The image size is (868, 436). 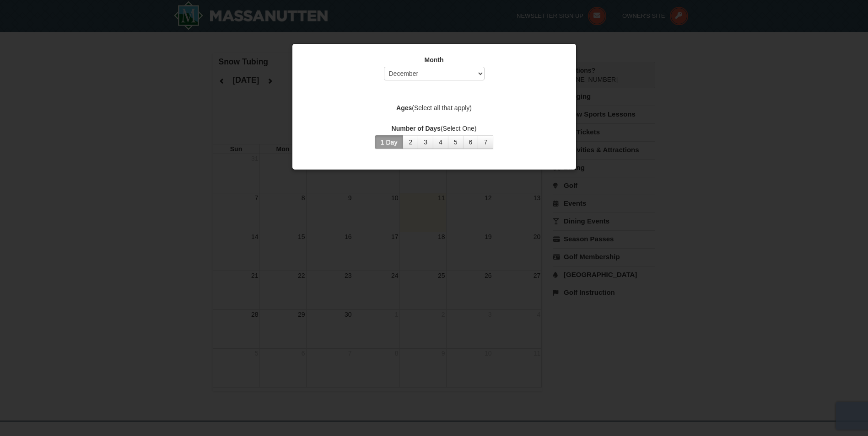 I want to click on button: 6, so click(x=471, y=142).